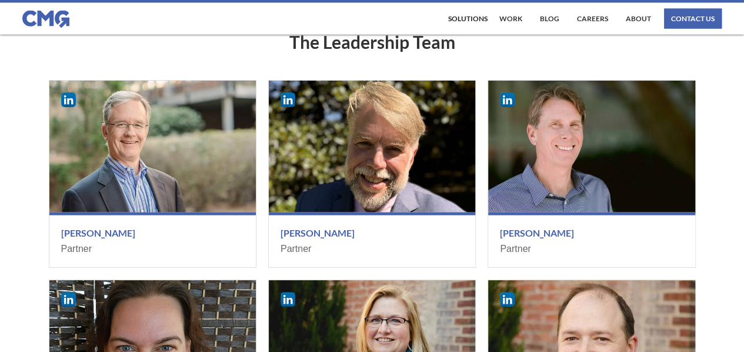 This screenshot has height=352, width=744. Describe the element at coordinates (592, 19) in the screenshot. I see `a: Careers` at that location.